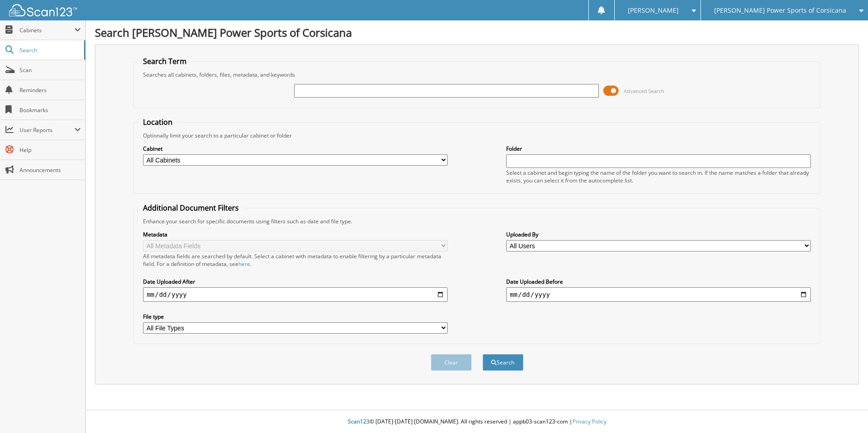  What do you see at coordinates (452, 362) in the screenshot?
I see `button: Clear` at bounding box center [452, 362].